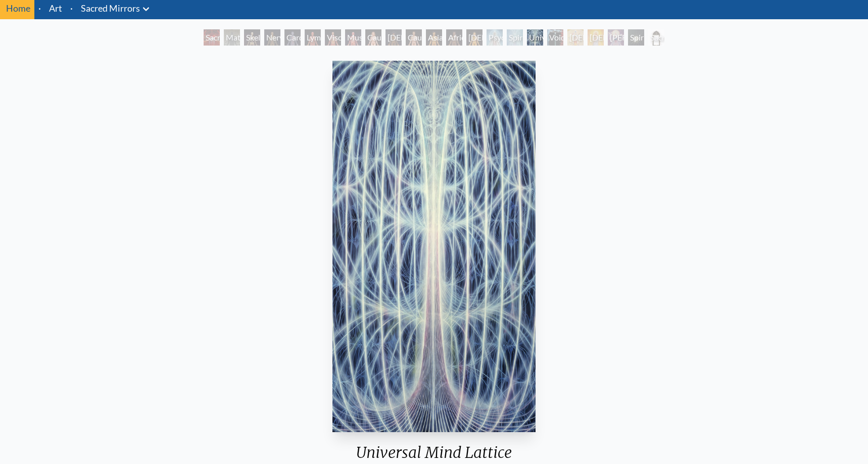  Describe the element at coordinates (637, 38) in the screenshot. I see `div: Spiritual World` at that location.